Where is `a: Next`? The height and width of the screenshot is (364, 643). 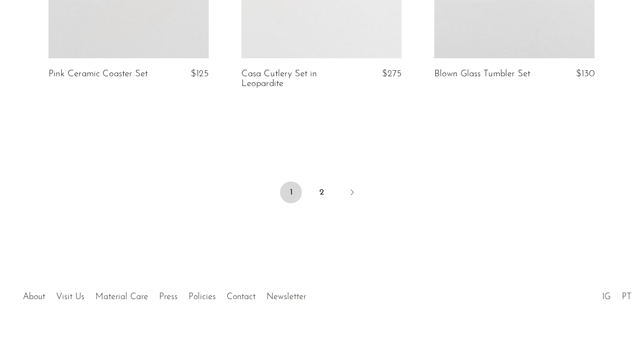 a: Next is located at coordinates (352, 194).